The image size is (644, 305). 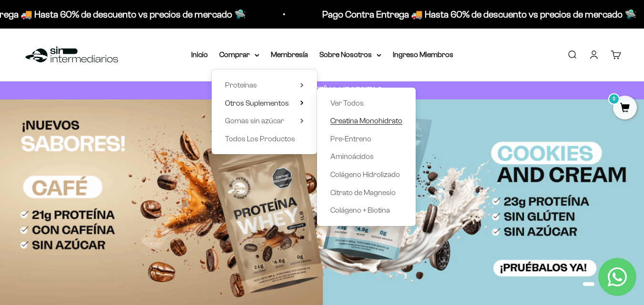 What do you see at coordinates (351, 55) in the screenshot?
I see `summary: Sobre Nosotros` at bounding box center [351, 55].